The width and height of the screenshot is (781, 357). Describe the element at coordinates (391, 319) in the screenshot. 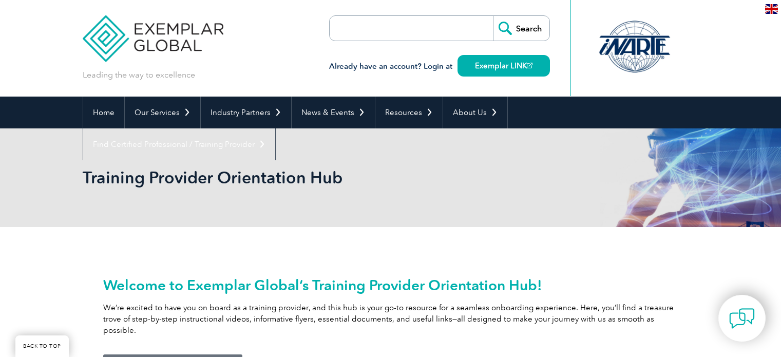

I see `p: We’re excited to have you on board as a training provider, and this hub is your go-to resource fo...` at that location.